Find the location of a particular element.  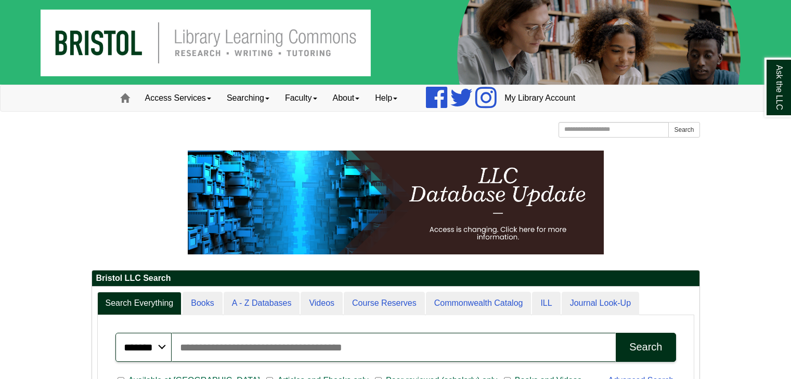

a: My Library Account is located at coordinates (540, 98).